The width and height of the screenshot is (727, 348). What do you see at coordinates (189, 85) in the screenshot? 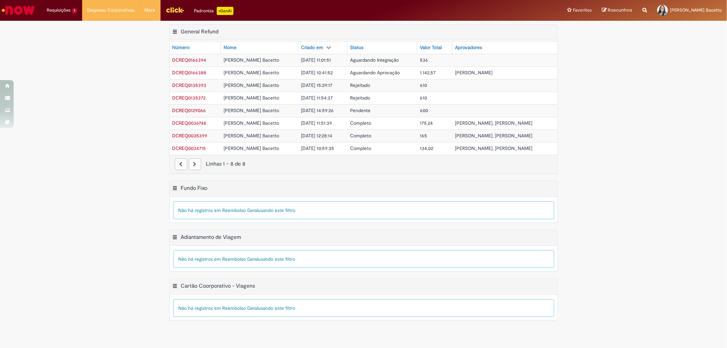
I see `span: DCREQ0135393` at bounding box center [189, 85].